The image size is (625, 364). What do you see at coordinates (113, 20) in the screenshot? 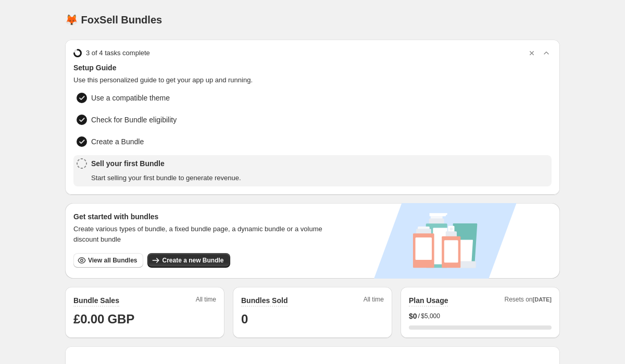
I see `h1: 🦊 FoxSell Bundles` at bounding box center [113, 20].